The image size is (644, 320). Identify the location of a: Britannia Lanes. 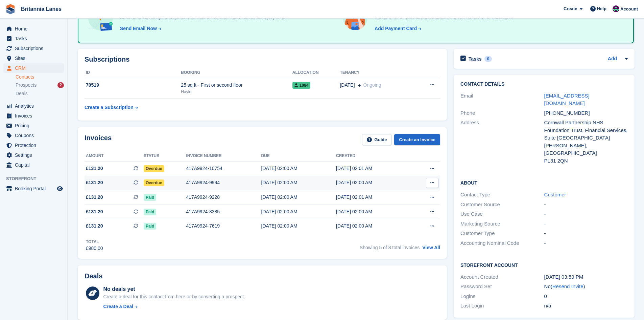
(41, 8).